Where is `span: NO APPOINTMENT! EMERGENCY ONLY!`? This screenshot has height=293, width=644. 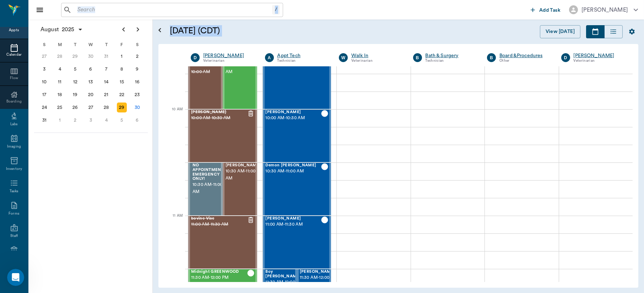 span: NO APPOINTMENT! EMERGENCY ONLY! is located at coordinates (209, 172).